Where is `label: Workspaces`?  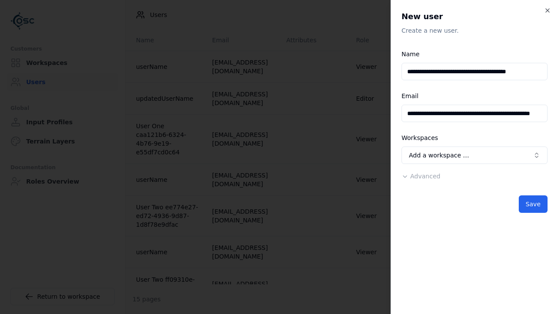
label: Workspaces is located at coordinates (420, 138).